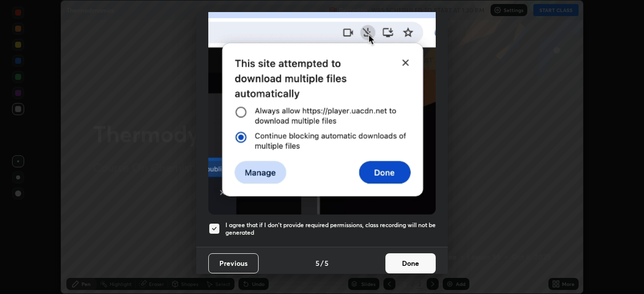 This screenshot has height=294, width=644. Describe the element at coordinates (331, 229) in the screenshot. I see `h5: I agree that if I don't provide required permissions, class recording will not be generated` at that location.